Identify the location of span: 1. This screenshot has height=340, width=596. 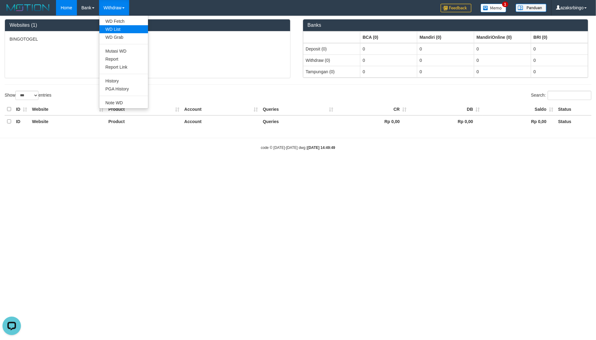
(505, 4).